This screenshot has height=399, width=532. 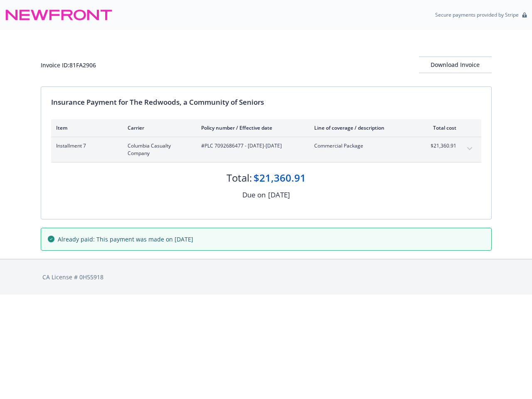 What do you see at coordinates (85, 146) in the screenshot?
I see `span: Installment 7` at bounding box center [85, 146].